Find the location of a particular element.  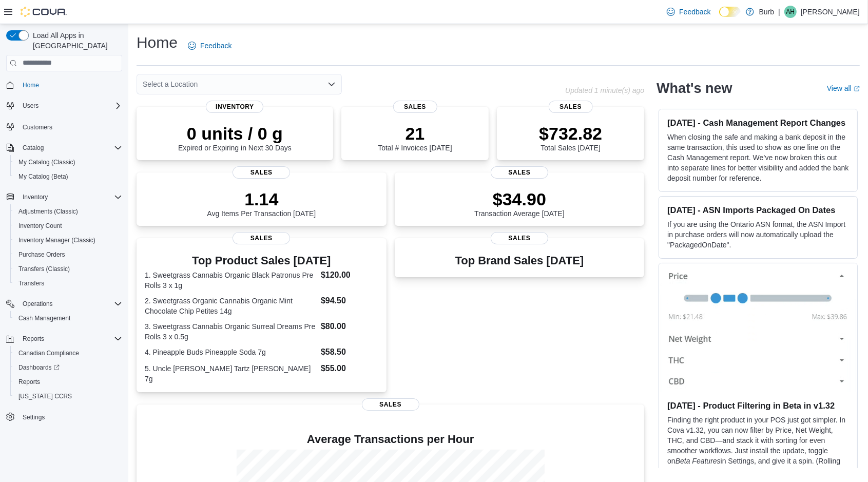

a: Reports is located at coordinates (29, 382).